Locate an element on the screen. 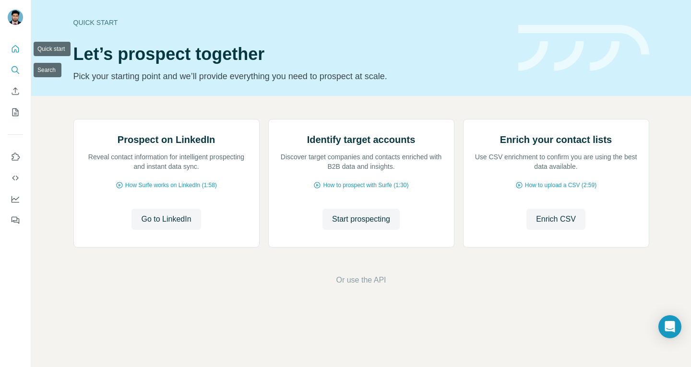 Image resolution: width=691 pixels, height=367 pixels. p: Use CSV enrichment to confirm you are using the best data available. is located at coordinates (557, 162).